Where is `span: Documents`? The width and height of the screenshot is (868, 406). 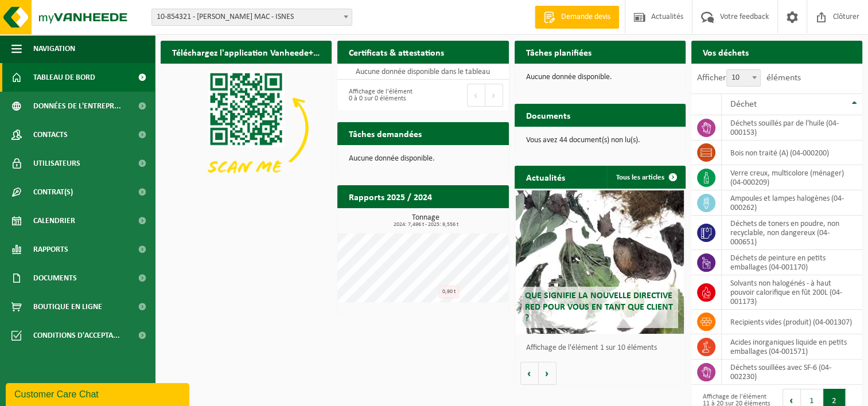 span: Documents is located at coordinates (55, 278).